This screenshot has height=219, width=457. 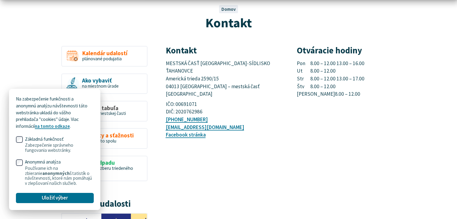 What do you see at coordinates (59, 148) in the screenshot?
I see `span: Zabezpečenie správneho fungovania webstránky.` at bounding box center [59, 148].